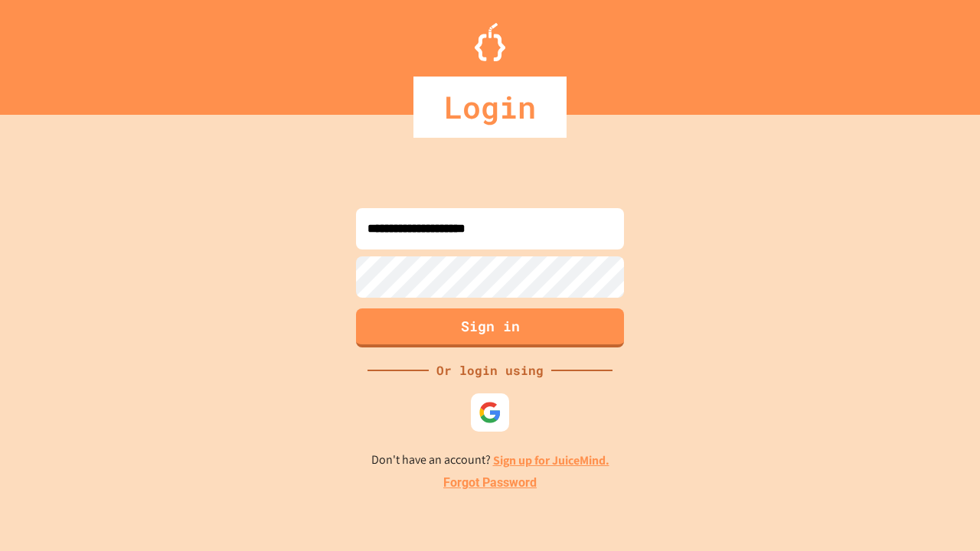  What do you see at coordinates (490, 371) in the screenshot?
I see `div: Or login using` at bounding box center [490, 371].